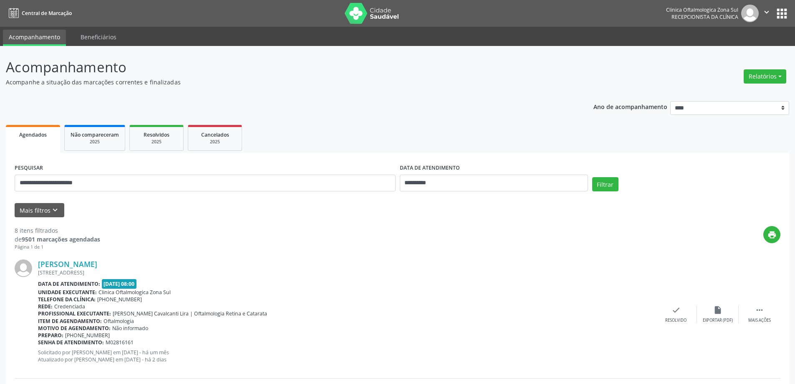 This screenshot has height=384, width=795. Describe the element at coordinates (280, 67) in the screenshot. I see `p: Acompanhamento` at that location.